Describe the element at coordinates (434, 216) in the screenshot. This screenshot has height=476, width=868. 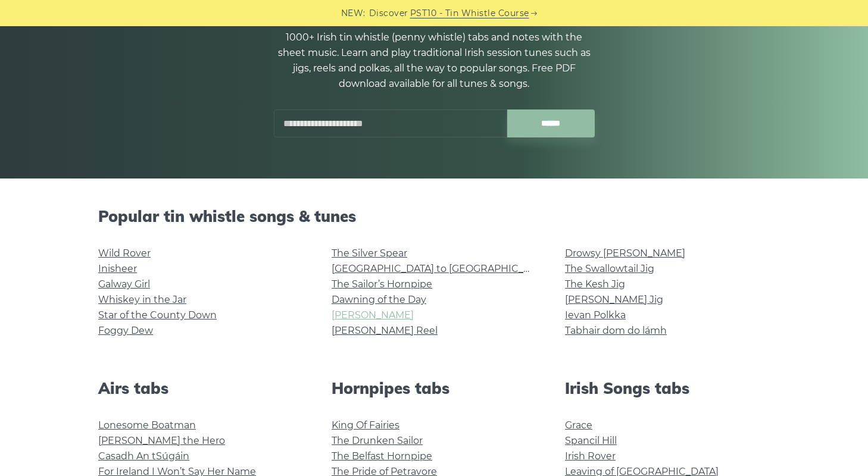
I see `h2: Popular tin whistle songs & tunes` at that location.